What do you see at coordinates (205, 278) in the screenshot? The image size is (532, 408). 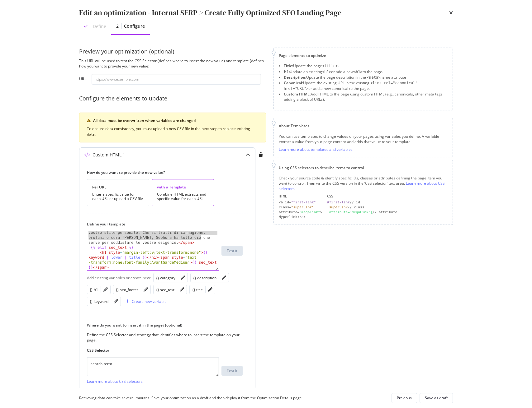 I see `button: {} description` at bounding box center [205, 278].